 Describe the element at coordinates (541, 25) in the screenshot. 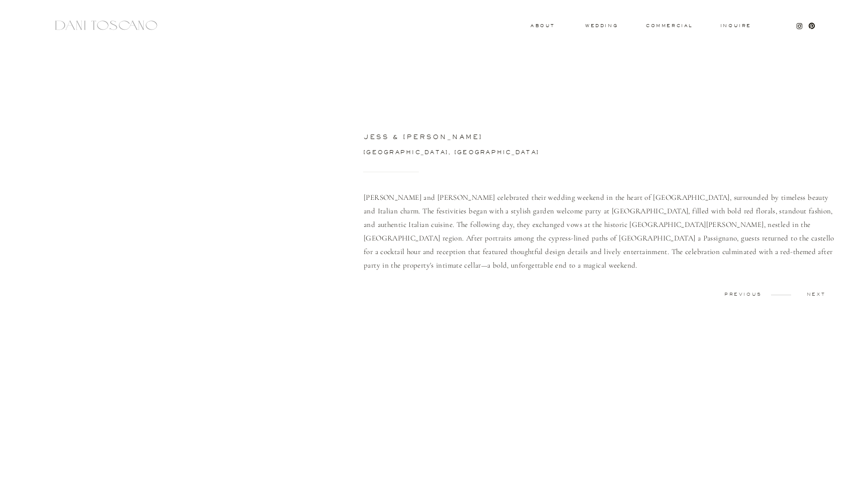

I see `a: About` at that location.